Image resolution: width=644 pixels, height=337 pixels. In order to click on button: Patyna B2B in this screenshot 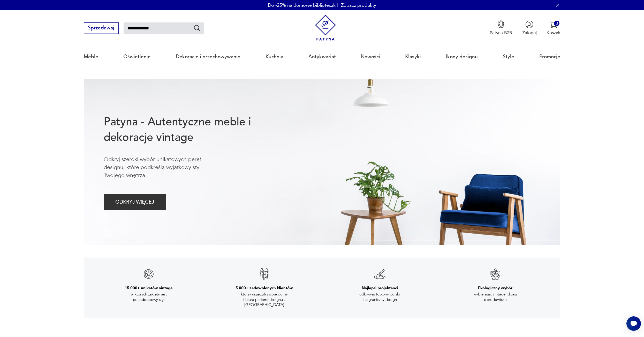, I will do `click(500, 28)`.